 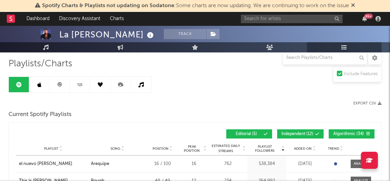 I want to click on span: Trend, so click(x=334, y=148).